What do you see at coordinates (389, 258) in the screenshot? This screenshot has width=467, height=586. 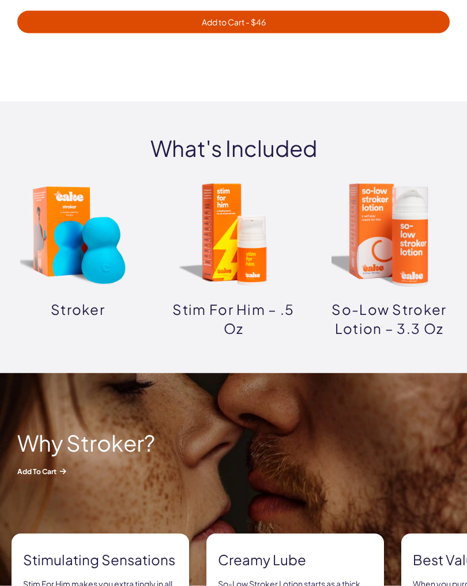 I see `a: So-Low Stroker Lotion – 3.3 oz So-Low Stroker Lotion – 3.3 oz` at bounding box center [389, 258].